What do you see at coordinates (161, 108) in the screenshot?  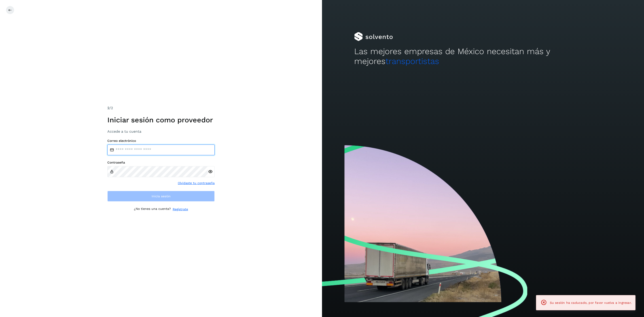 I see `div: /2` at bounding box center [161, 108].